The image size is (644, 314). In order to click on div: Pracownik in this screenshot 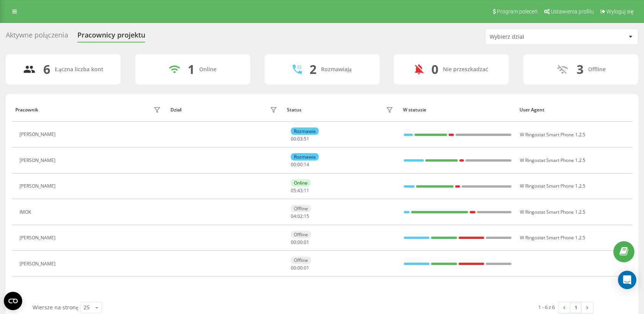, I will do `click(27, 110)`.